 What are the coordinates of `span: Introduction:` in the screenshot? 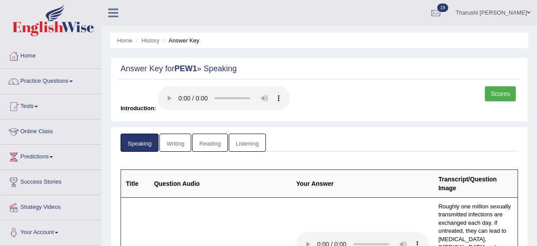 It's located at (138, 108).